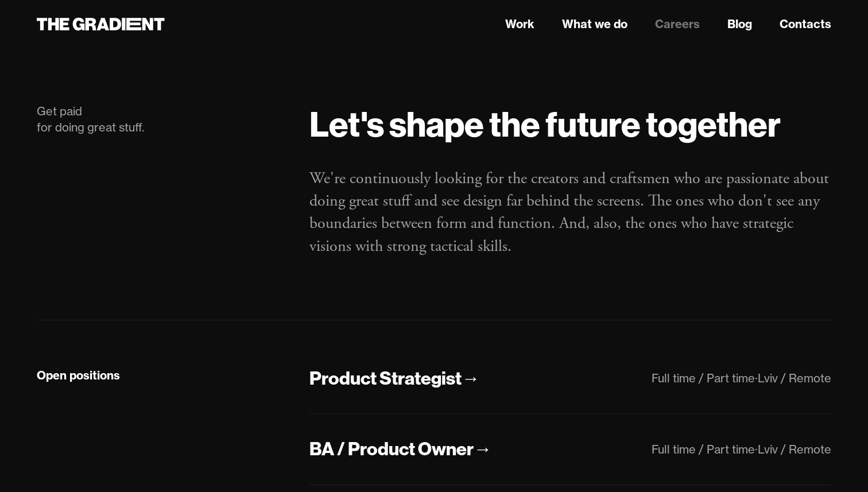 This screenshot has width=868, height=492. I want to click on a: Product Strategist→, so click(394, 378).